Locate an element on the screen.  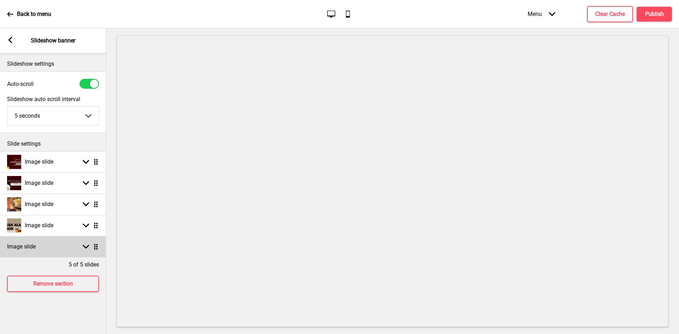
a: Back to menu is located at coordinates (29, 14).